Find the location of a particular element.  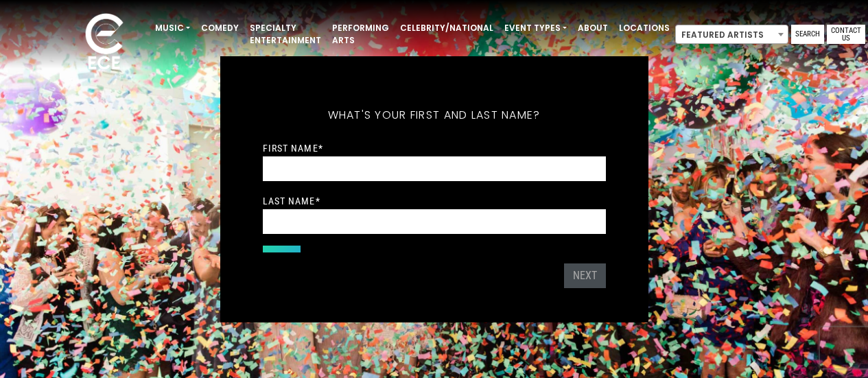

a: Search is located at coordinates (808, 34).